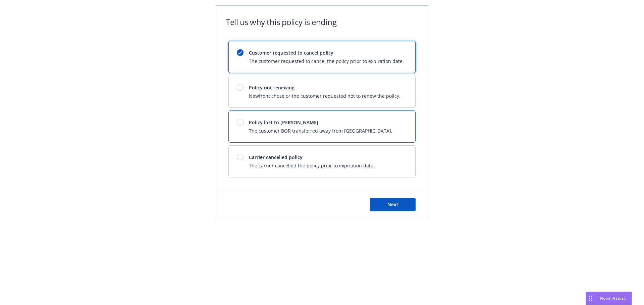  Describe the element at coordinates (326, 53) in the screenshot. I see `span: Customer requested to cancel policy` at that location.